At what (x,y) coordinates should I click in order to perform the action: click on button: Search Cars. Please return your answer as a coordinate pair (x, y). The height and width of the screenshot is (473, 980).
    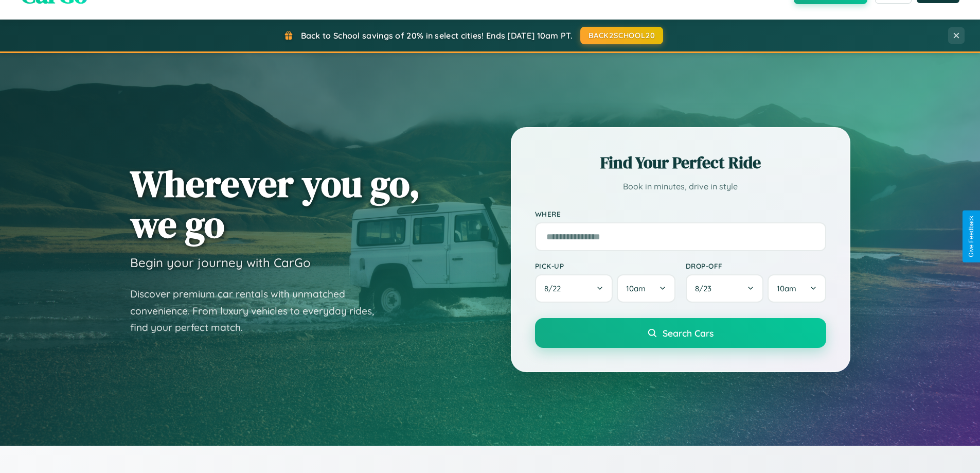
    Looking at the image, I should click on (681, 333).